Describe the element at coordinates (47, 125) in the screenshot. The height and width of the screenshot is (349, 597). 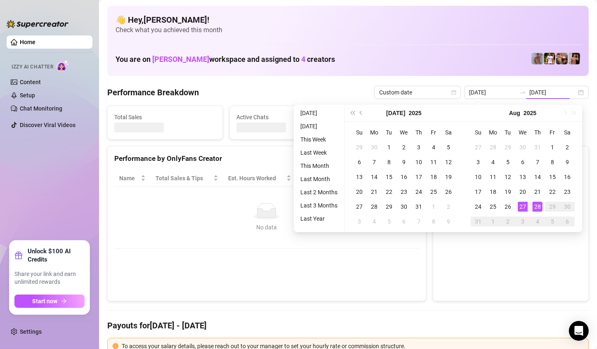
I see `a: Discover Viral Videos` at that location.